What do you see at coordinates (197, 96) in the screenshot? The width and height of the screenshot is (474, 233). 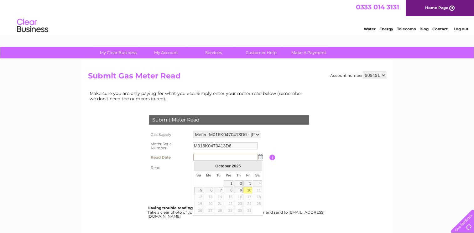 I see `td: Make sure you are only paying for what you use. Simply enter your meter read below (remember we d...` at bounding box center [197, 96].